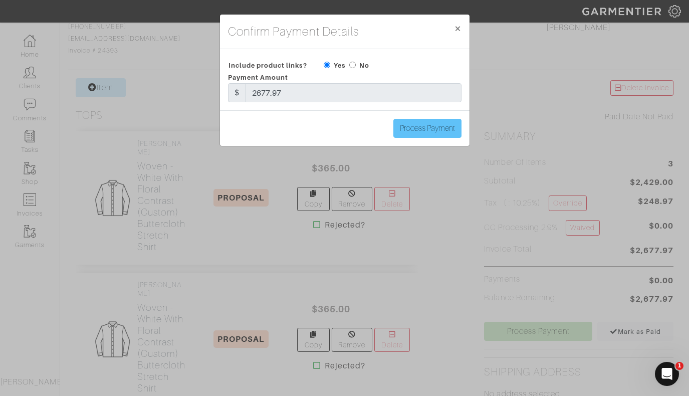 This screenshot has width=689, height=396. What do you see at coordinates (268, 65) in the screenshot?
I see `span: Include product links?` at bounding box center [268, 65].